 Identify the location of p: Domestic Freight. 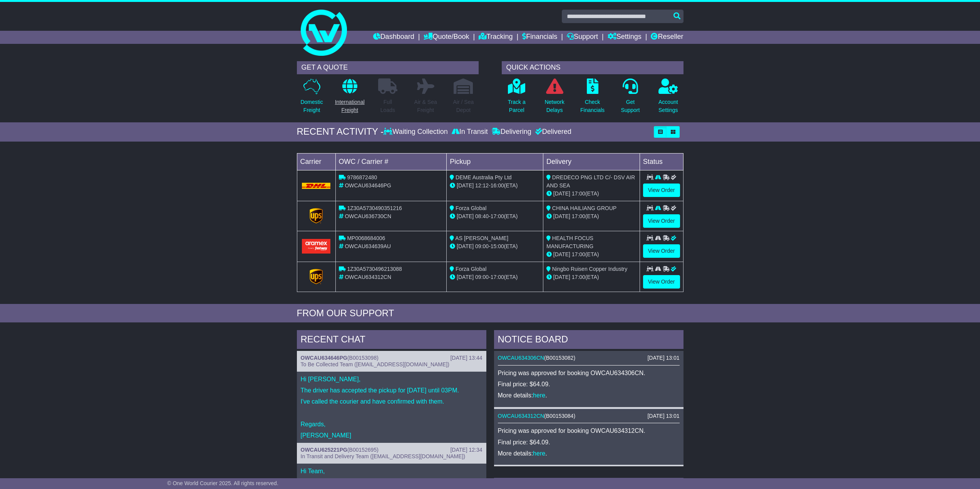
(312, 106).